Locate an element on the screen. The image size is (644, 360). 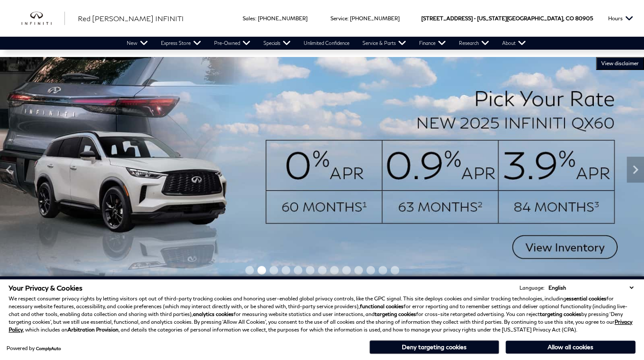
span: Go to slide 11 is located at coordinates (371, 271).